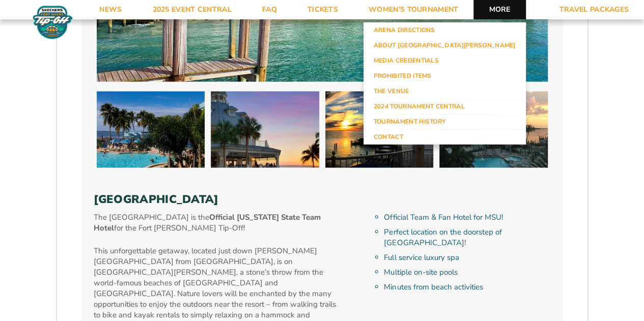 This screenshot has width=644, height=321. What do you see at coordinates (445, 122) in the screenshot?
I see `a: Tournament History` at bounding box center [445, 122].